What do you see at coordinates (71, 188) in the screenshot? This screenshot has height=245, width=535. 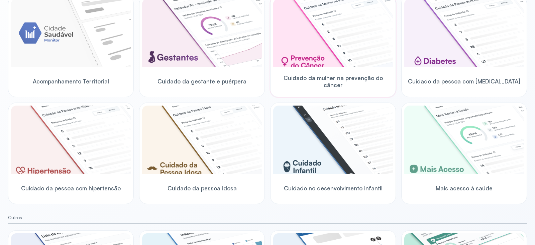 I see `span: Cuidado da pessoa com hipertensão` at bounding box center [71, 188].